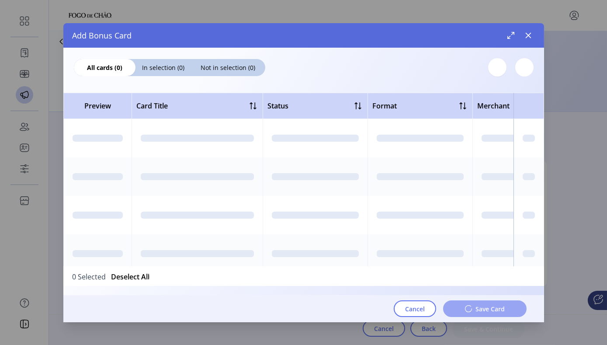 This screenshot has height=345, width=607. What do you see at coordinates (152, 106) in the screenshot?
I see `span: Card Title` at bounding box center [152, 106].